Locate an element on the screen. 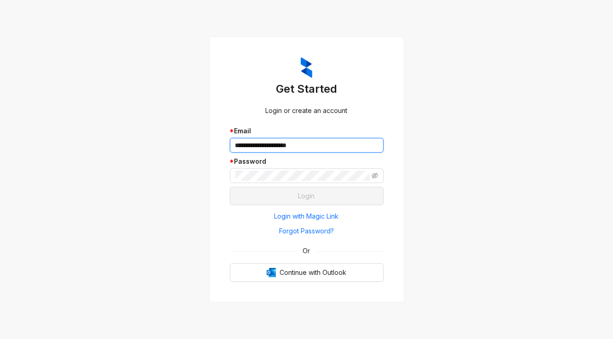  span: Or is located at coordinates (307, 251).